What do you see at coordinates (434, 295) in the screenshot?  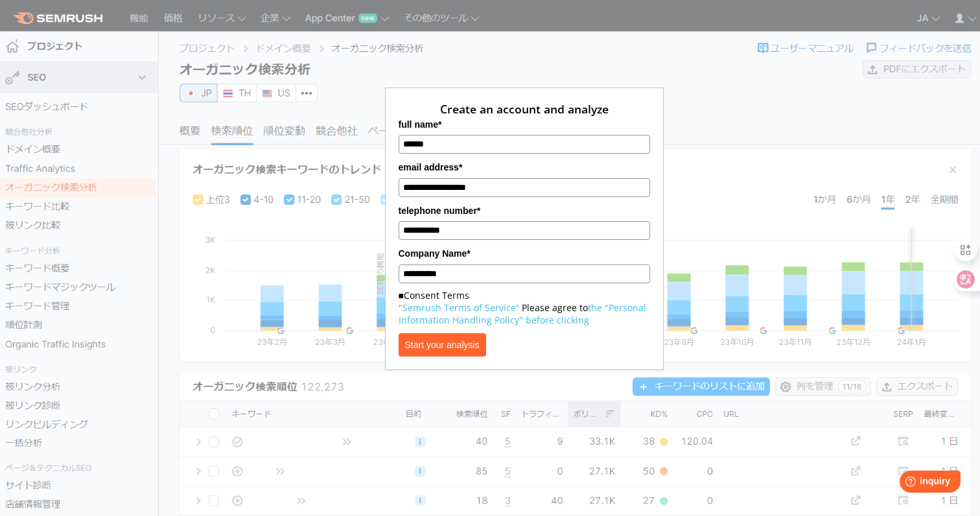 I see `font: ■Consent Terms` at bounding box center [434, 295].